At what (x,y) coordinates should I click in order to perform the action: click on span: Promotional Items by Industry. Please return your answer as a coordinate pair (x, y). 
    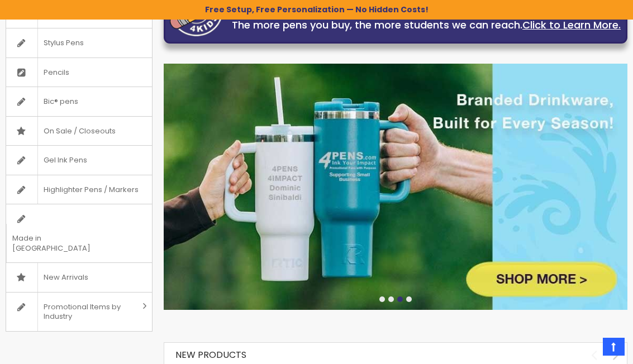
    Looking at the image, I should click on (88, 312).